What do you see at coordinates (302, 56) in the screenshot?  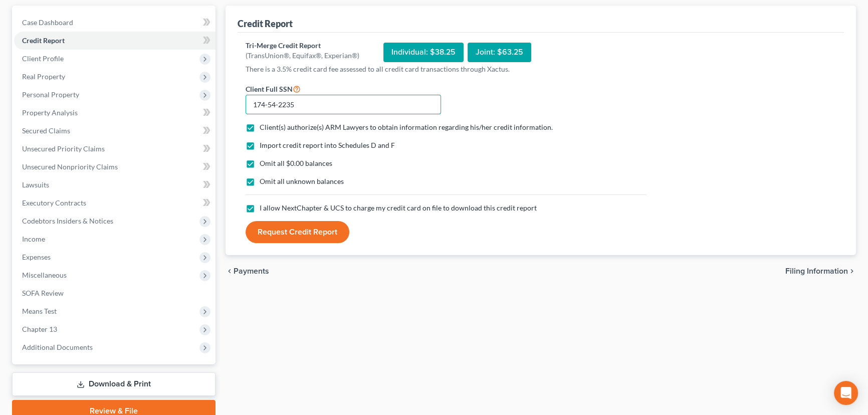 I see `div: (TransUnion®, Equifax®, Experian®)` at bounding box center [302, 56].